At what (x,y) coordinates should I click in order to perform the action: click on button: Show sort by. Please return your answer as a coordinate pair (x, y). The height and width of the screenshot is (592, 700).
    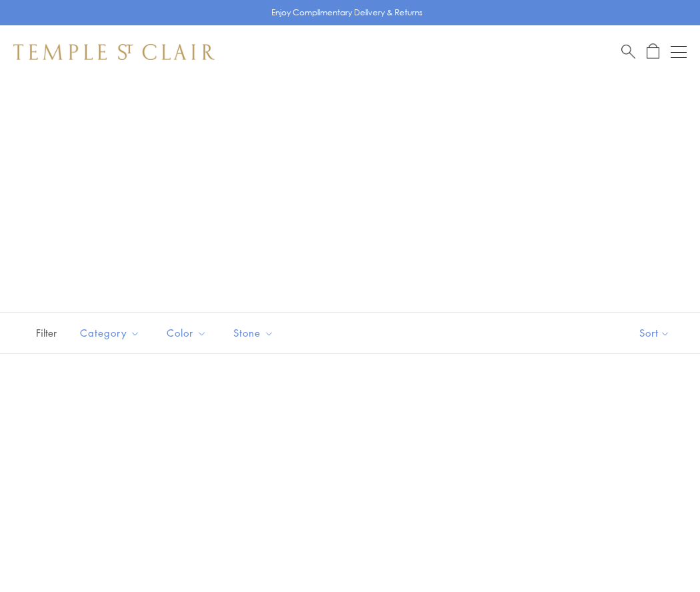
    Looking at the image, I should click on (654, 333).